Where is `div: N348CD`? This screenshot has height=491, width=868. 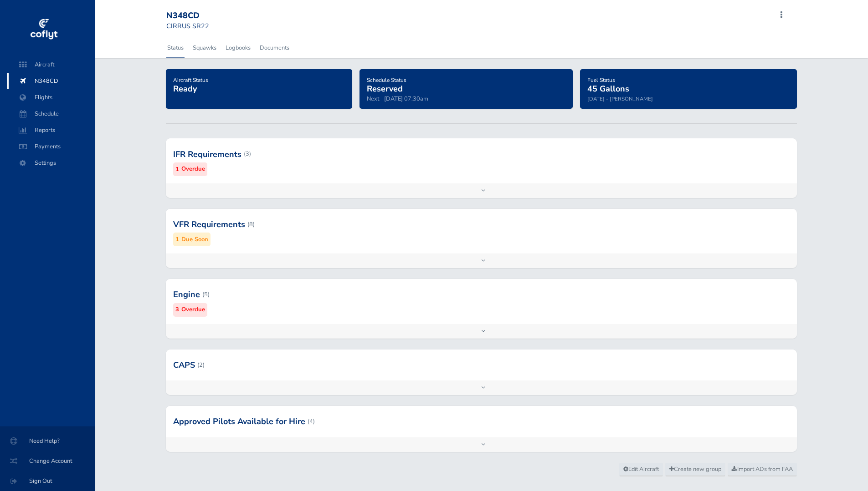
div: N348CD is located at coordinates (199, 16).